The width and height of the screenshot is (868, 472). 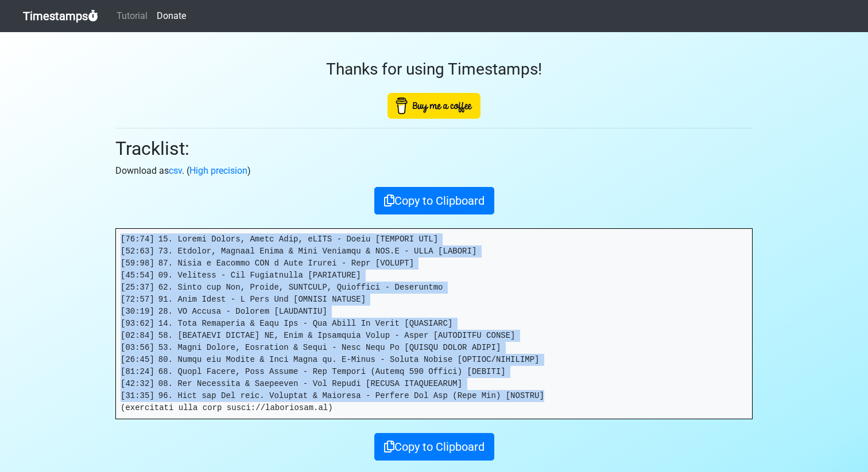 I want to click on pre: [76:74] 15. Loremi Dolors, Ametc Adip, eLITS - Doeiu [TEMPORI UTL] [52:63] 73. Etdolor, Magnaal E..., so click(x=434, y=324).